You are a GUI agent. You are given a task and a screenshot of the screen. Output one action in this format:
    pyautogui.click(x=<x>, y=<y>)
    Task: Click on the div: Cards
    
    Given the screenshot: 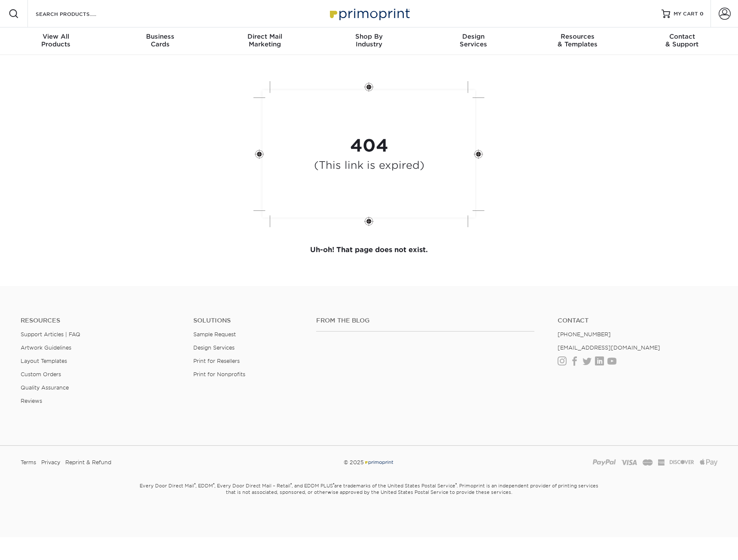 What is the action you would take?
    pyautogui.click(x=160, y=40)
    